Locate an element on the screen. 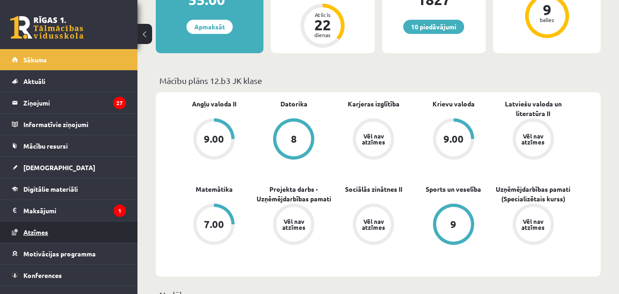  i: 27 is located at coordinates (120, 103).